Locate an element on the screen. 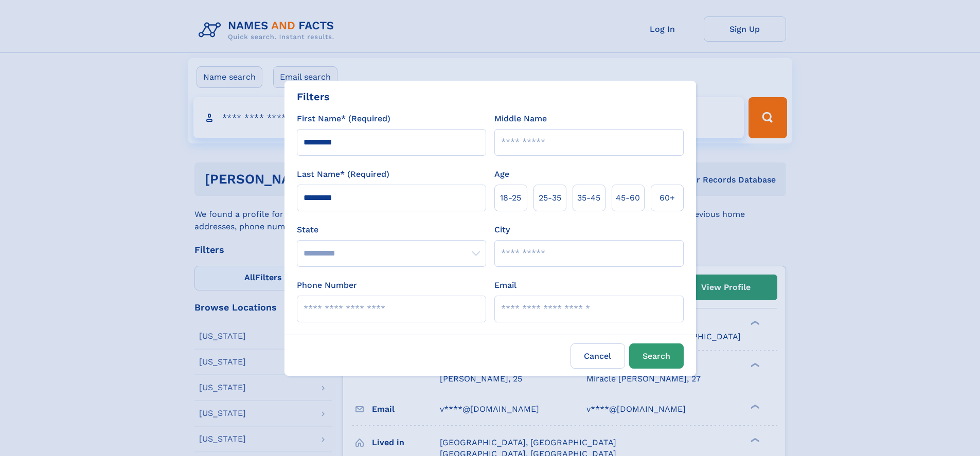 The width and height of the screenshot is (980, 456). label: Phone Number is located at coordinates (326, 286).